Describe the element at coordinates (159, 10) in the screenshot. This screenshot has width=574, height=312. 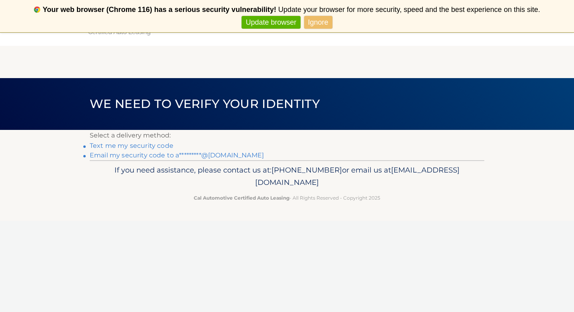
I see `b: Your web browser (Chrome 116) has a serious security vulnerability!` at that location.